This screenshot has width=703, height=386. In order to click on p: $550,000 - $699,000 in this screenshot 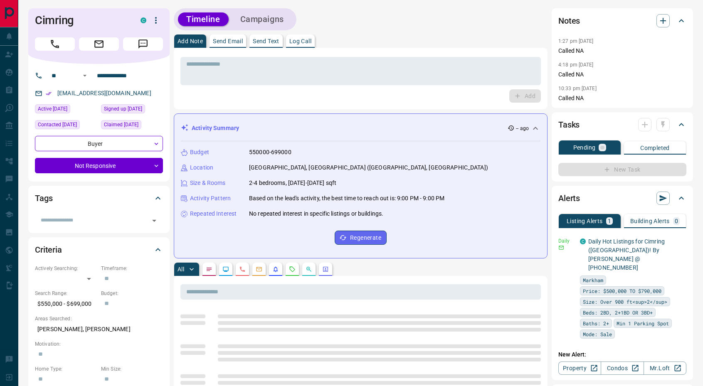, I will do `click(66, 304)`.